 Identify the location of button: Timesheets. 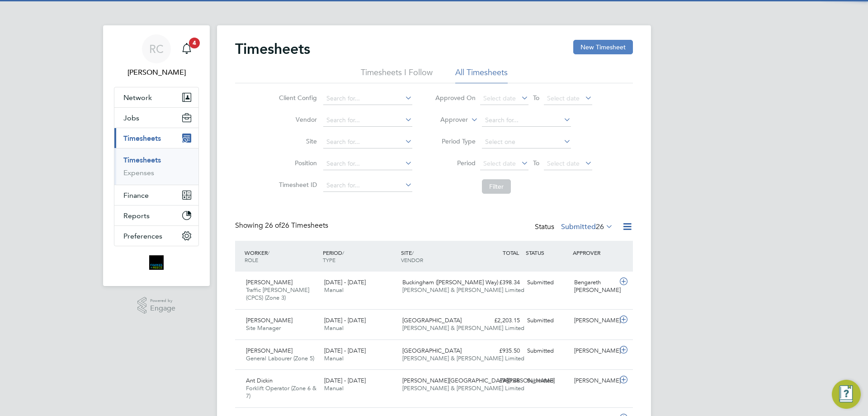
(156, 138).